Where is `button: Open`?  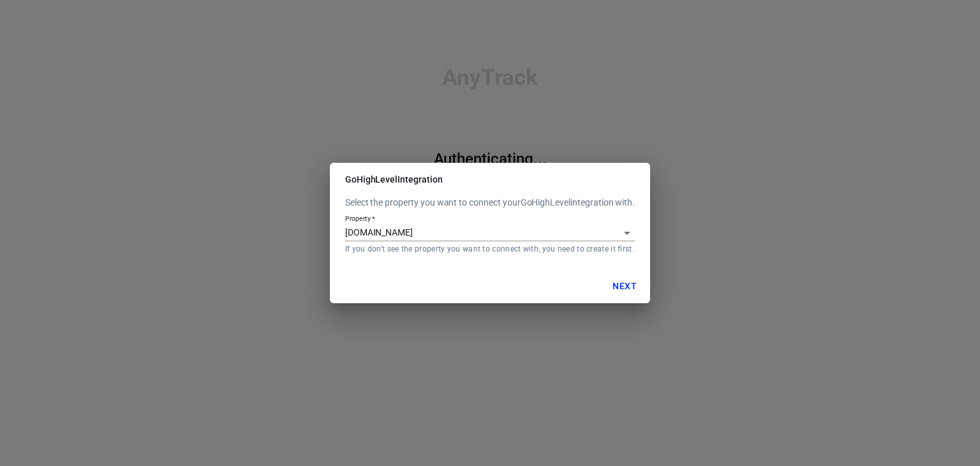
button: Open is located at coordinates (627, 233).